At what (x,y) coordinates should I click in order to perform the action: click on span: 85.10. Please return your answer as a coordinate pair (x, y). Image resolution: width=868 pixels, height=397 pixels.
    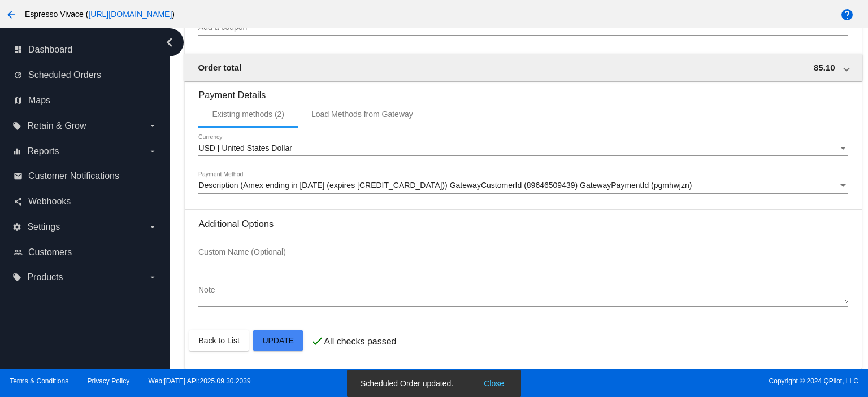
    Looking at the image, I should click on (825, 67).